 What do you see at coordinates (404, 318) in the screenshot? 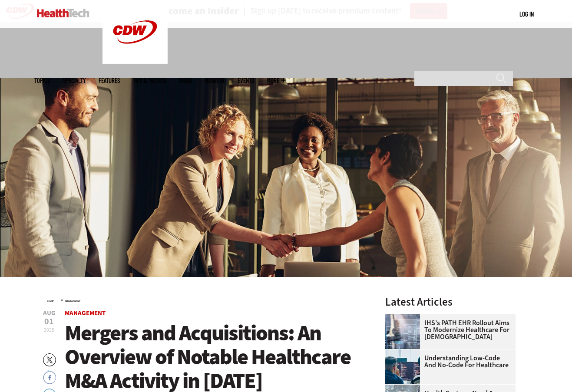
I see `a: Electronic health records` at bounding box center [404, 318].